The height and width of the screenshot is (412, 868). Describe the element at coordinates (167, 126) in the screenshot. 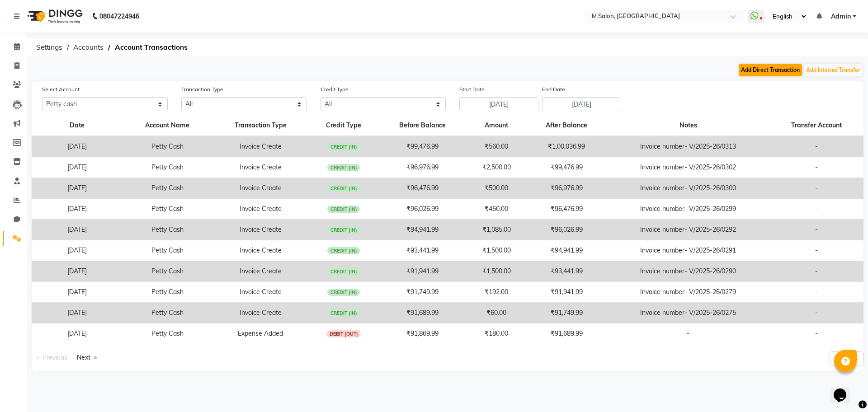

I see `th: Account Name` at that location.